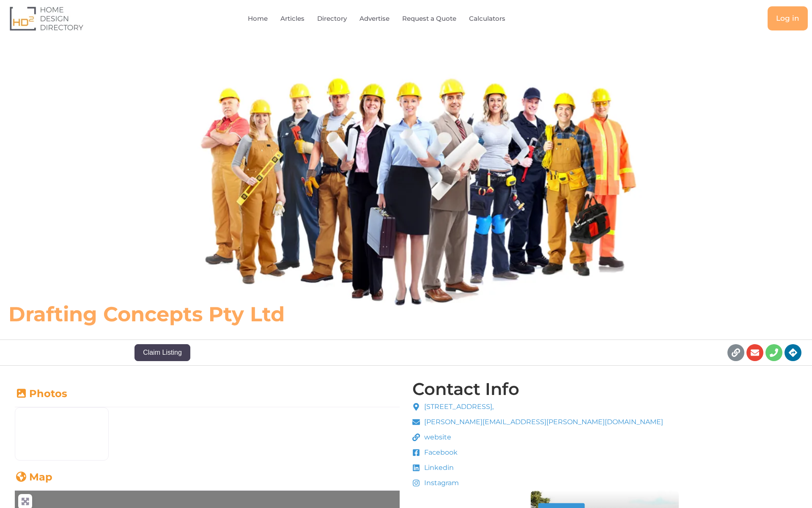  What do you see at coordinates (437, 437) in the screenshot?
I see `span: website` at bounding box center [437, 437].